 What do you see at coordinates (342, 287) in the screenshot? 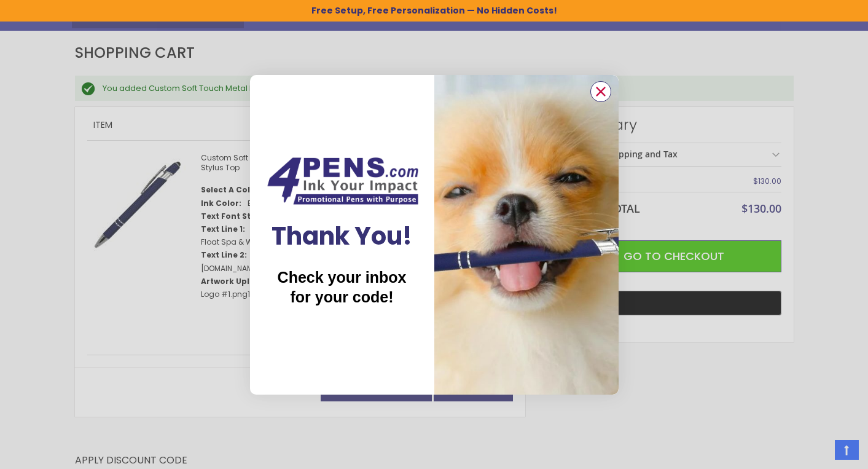
I see `span: Check your inbox for your code!` at bounding box center [342, 287].